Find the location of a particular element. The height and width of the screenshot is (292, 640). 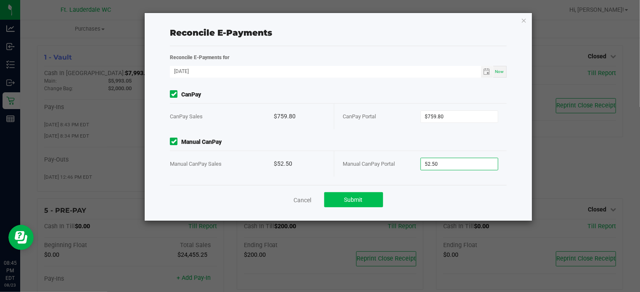

span: Submit is located at coordinates (353, 200).